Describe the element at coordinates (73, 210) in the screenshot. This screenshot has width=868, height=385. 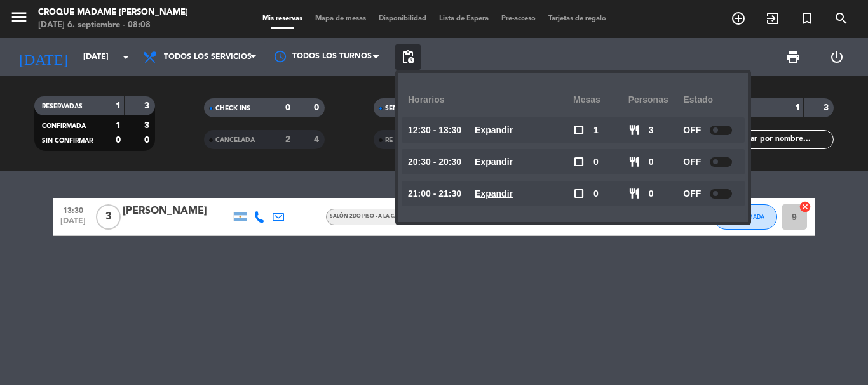
I see `span: 13:30` at that location.